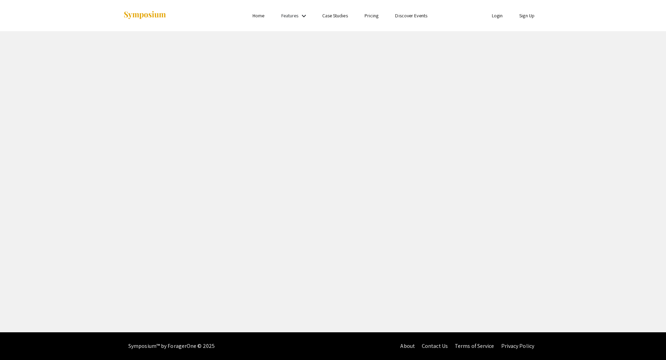  Describe the element at coordinates (408, 346) in the screenshot. I see `a: About` at that location.